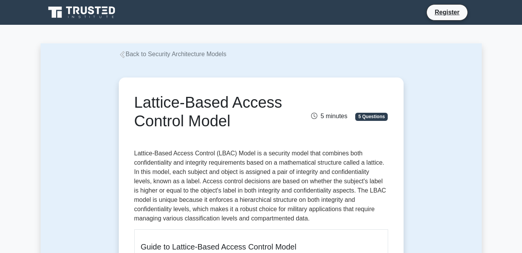 The height and width of the screenshot is (253, 522). Describe the element at coordinates (371, 116) in the screenshot. I see `span: 5 Questions` at that location.